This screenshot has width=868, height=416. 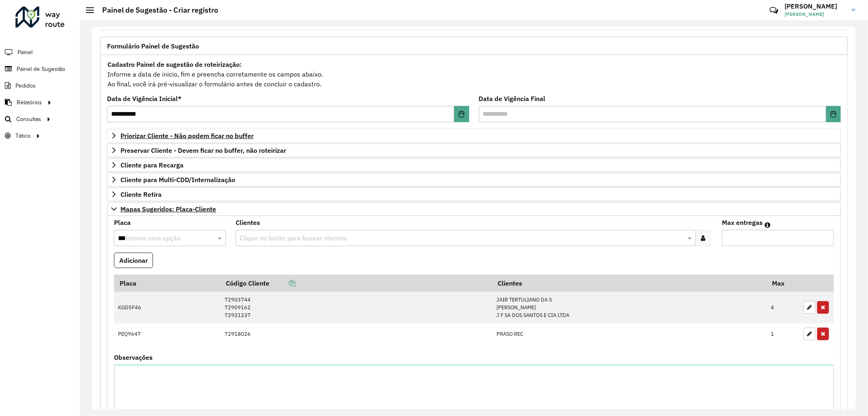 What do you see at coordinates (473, 209) in the screenshot?
I see `a: Mapas Sugeridos: Placa-Cliente` at bounding box center [473, 209].